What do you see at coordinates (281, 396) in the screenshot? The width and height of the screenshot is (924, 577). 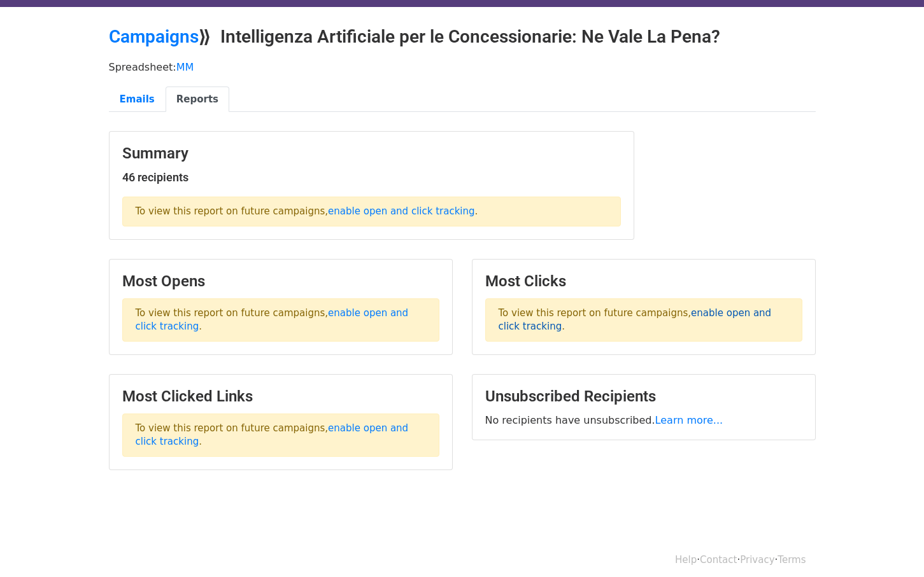 I see `h3: Most Clicked Links` at bounding box center [281, 396].